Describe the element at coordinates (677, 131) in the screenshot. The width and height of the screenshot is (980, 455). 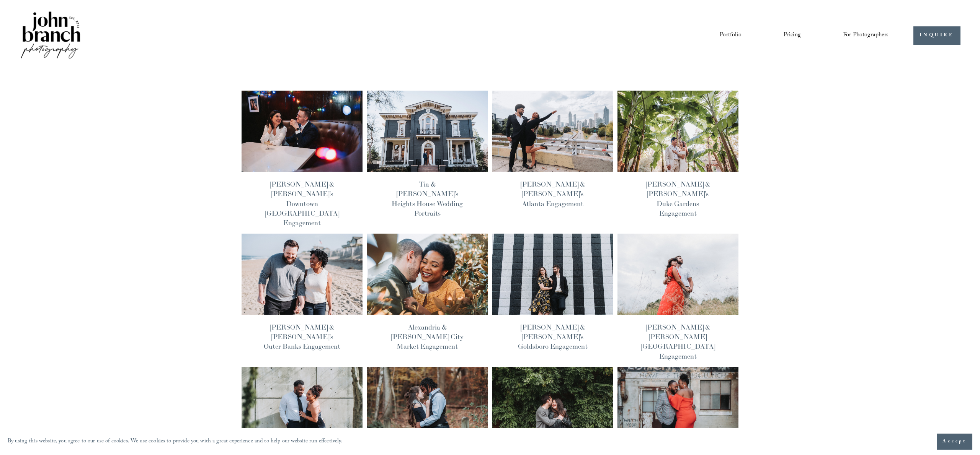
I see `img: Francesca &amp; George's Duke Gardens Engagement` at that location.